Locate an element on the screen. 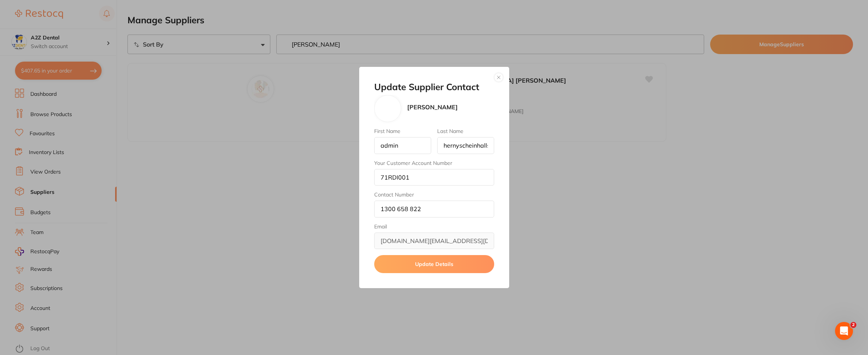  button: Update Details is located at coordinates (434, 264).